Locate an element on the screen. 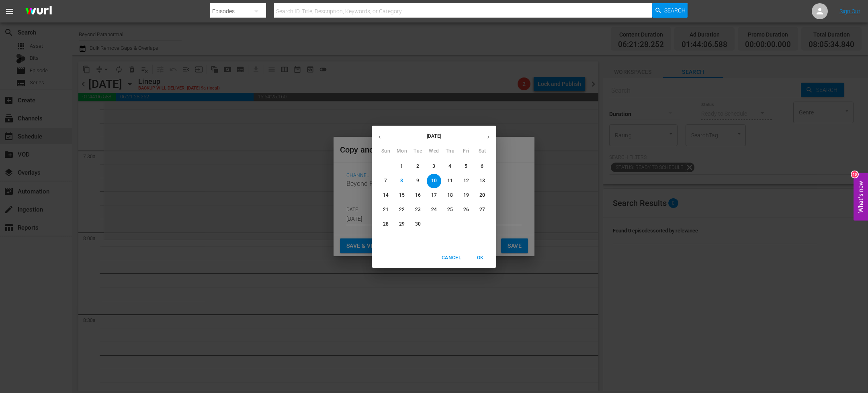 The height and width of the screenshot is (393, 868). span: Fri is located at coordinates (466, 151).